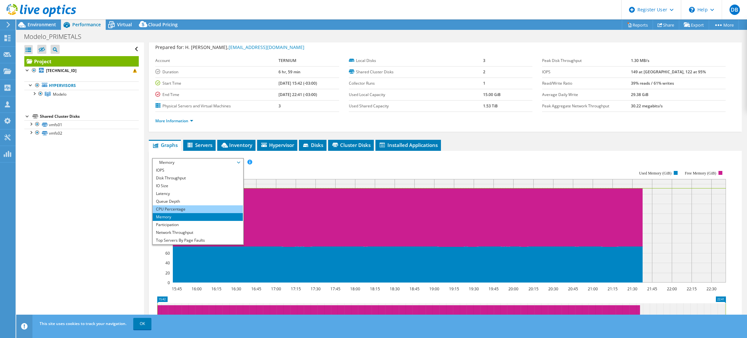 The width and height of the screenshot is (747, 338). Describe the element at coordinates (169, 282) in the screenshot. I see `text: 0` at that location.